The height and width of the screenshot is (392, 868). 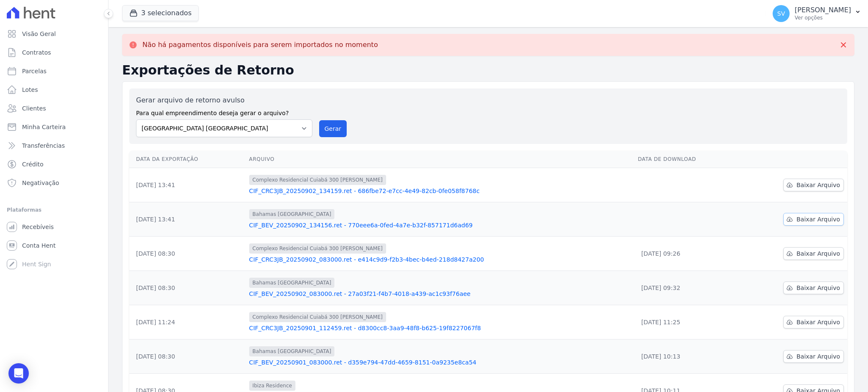 I want to click on span: Clientes, so click(x=33, y=108).